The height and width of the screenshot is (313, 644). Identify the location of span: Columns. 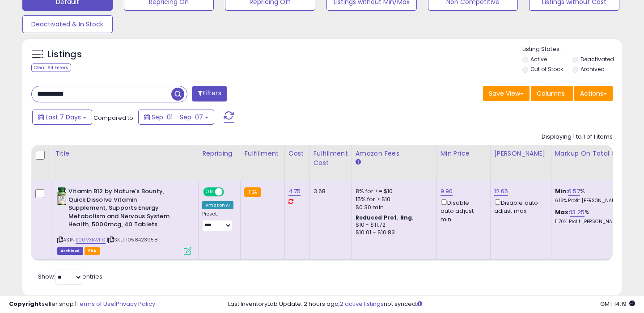
(550, 94).